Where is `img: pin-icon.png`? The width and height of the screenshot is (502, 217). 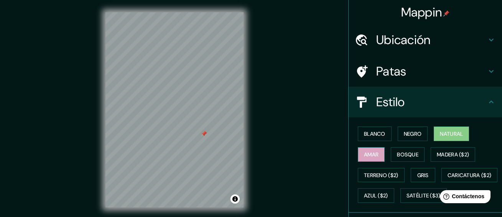 img: pin-icon.png is located at coordinates (447, 13).